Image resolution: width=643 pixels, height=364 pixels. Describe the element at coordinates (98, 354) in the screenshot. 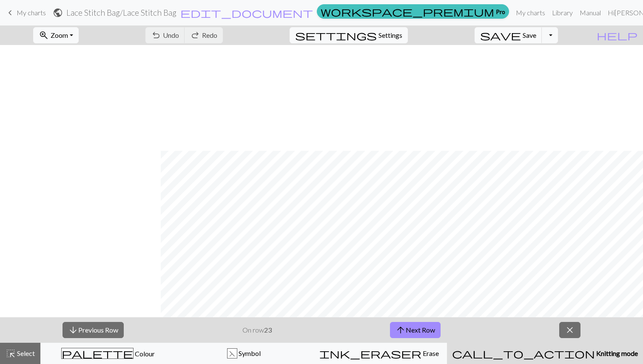

I see `span: palette` at that location.